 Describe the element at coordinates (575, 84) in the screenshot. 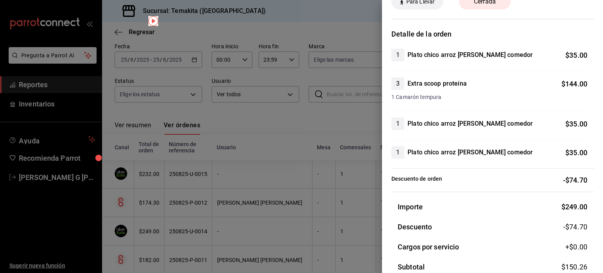

I see `span: $ 144.00` at that location.